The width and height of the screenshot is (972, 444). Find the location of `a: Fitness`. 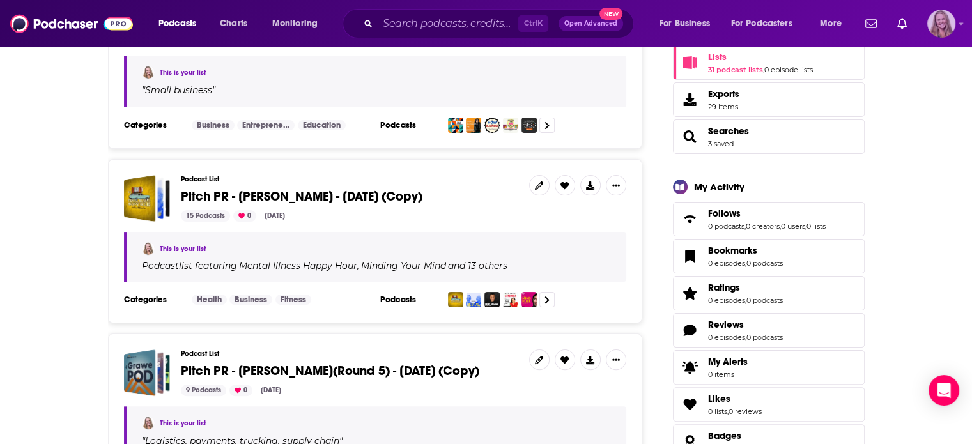

a: Fitness is located at coordinates (293, 300).